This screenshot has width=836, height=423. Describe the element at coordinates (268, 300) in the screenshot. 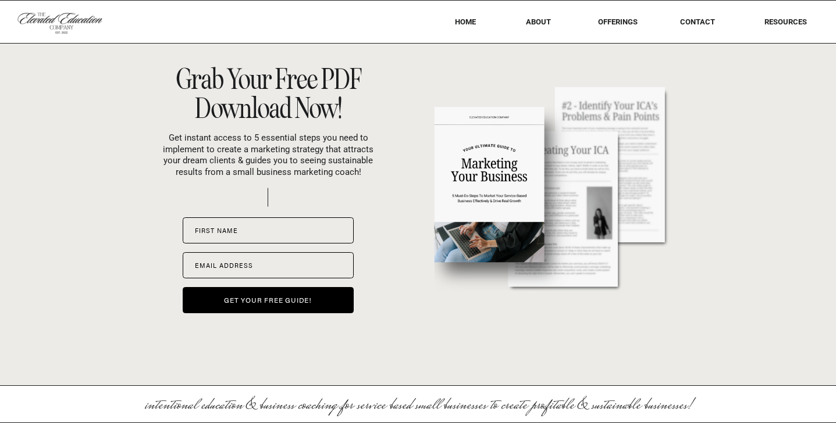

I see `span: get your free guide!` at that location.